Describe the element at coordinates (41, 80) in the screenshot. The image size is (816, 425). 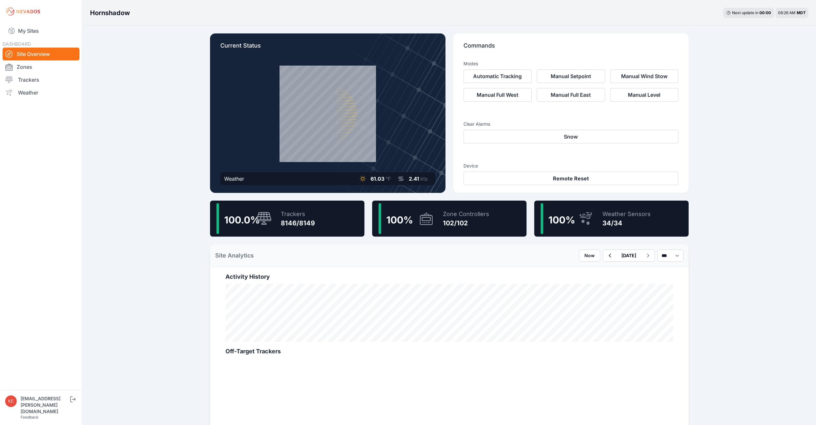
I see `a: Trackers` at that location.